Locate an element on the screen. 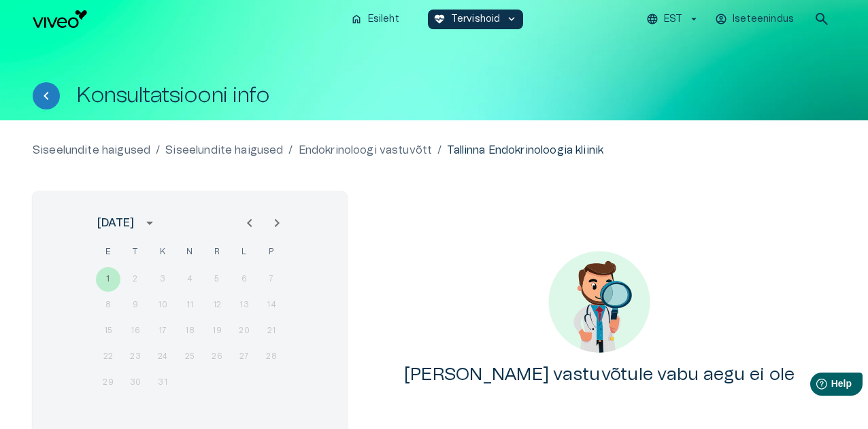 This screenshot has width=868, height=429. button: EST is located at coordinates (673, 19).